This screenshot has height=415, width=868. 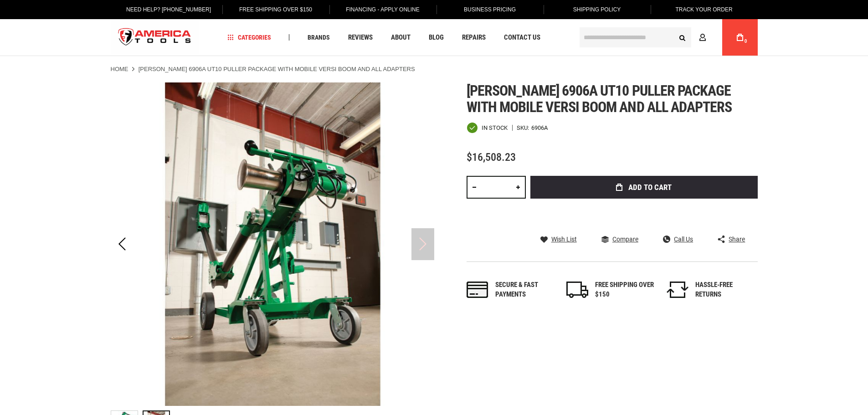 What do you see at coordinates (249, 37) in the screenshot?
I see `a: Categories` at bounding box center [249, 37].